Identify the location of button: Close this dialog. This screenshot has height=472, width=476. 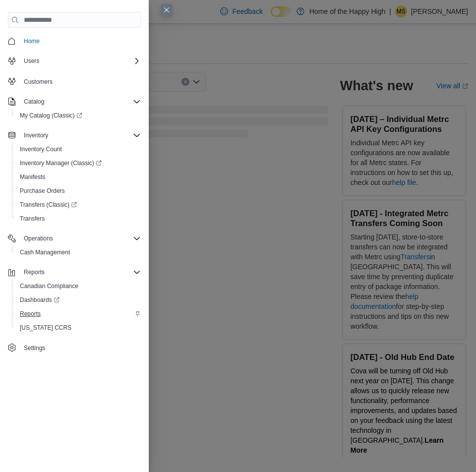
(167, 10).